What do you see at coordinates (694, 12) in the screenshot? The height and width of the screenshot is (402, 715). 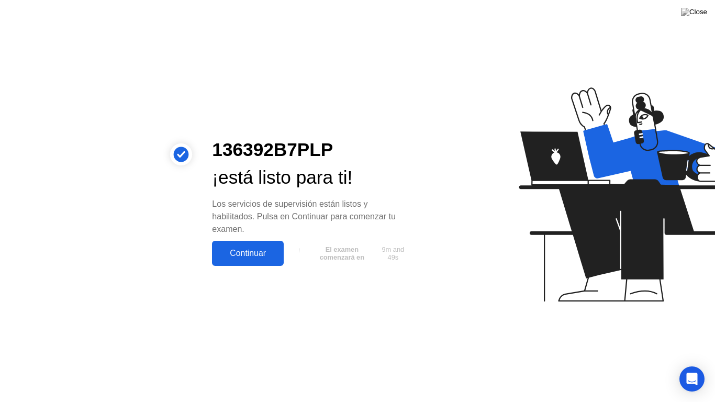 I see `img: Close` at bounding box center [694, 12].